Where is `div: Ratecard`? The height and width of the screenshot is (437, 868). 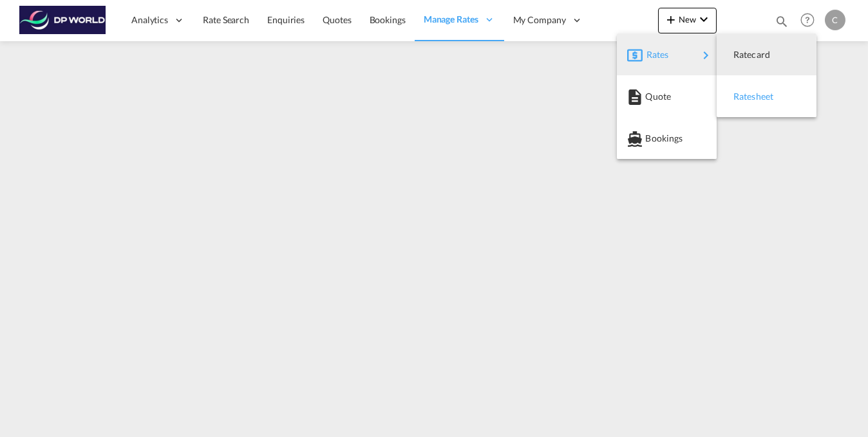 div: Ratecard is located at coordinates (766, 55).